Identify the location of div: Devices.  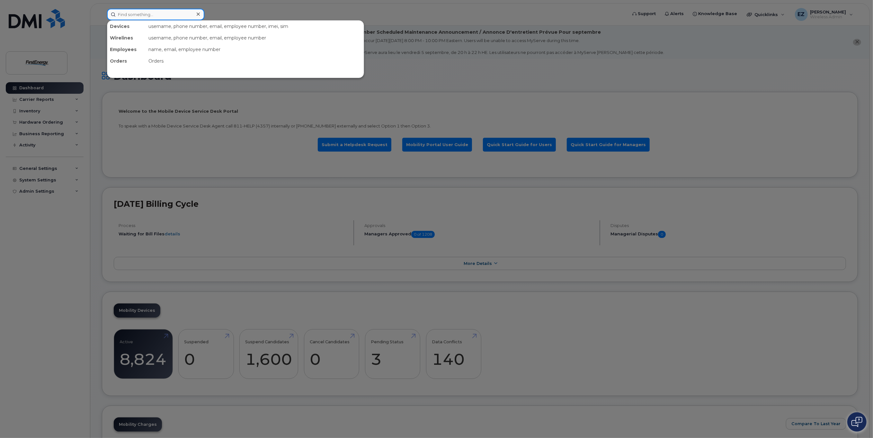
(127, 26).